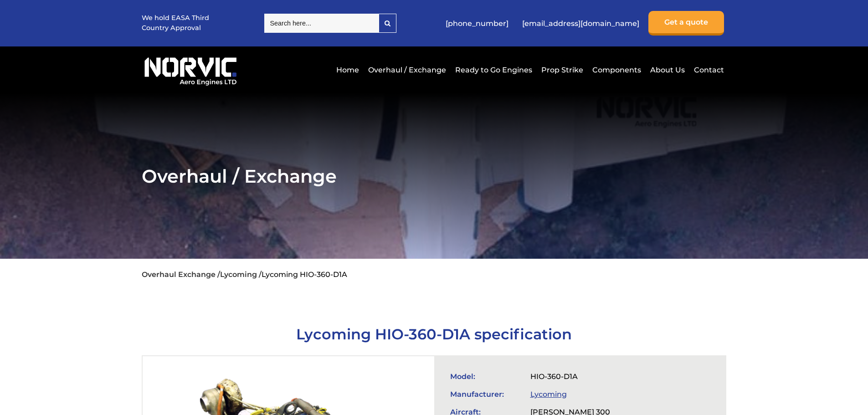 This screenshot has width=868, height=415. What do you see at coordinates (486, 377) in the screenshot?
I see `td: Model:` at bounding box center [486, 377].